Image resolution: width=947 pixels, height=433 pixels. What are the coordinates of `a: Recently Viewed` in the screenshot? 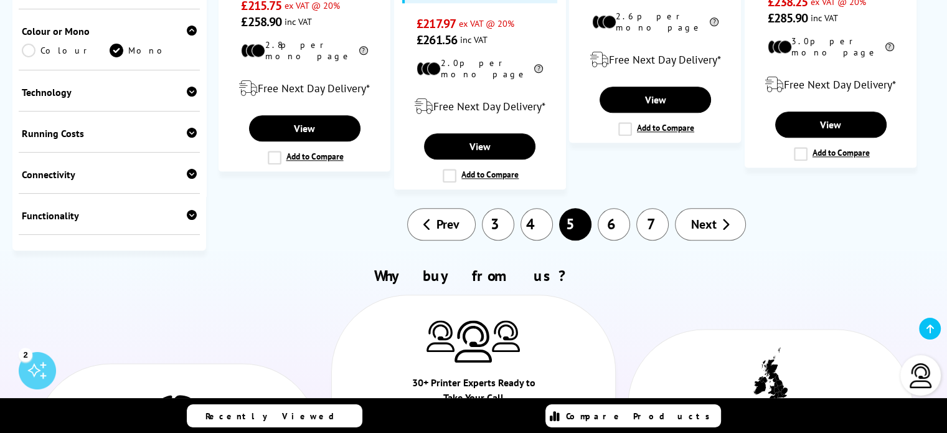 It's located at (275, 415).